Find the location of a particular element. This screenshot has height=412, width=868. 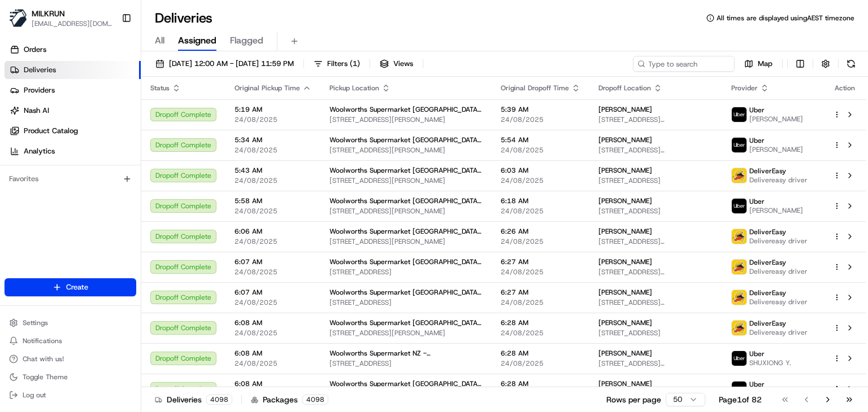

span: Dropoff Location is located at coordinates (624, 88).